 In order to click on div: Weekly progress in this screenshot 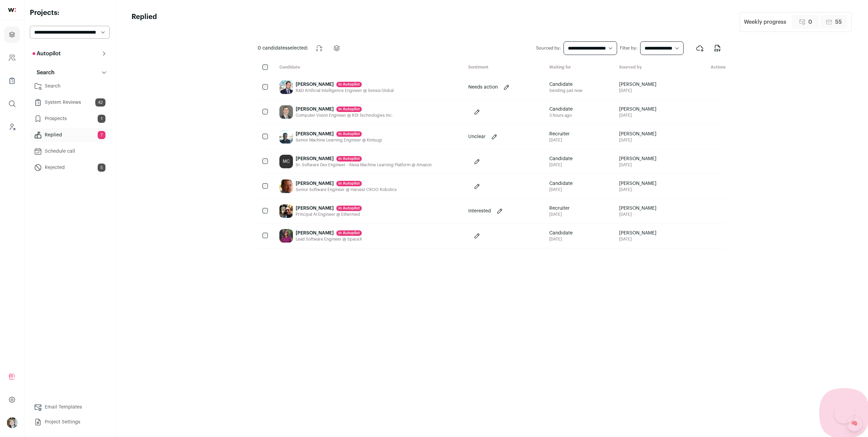, I will do `click(765, 22)`.